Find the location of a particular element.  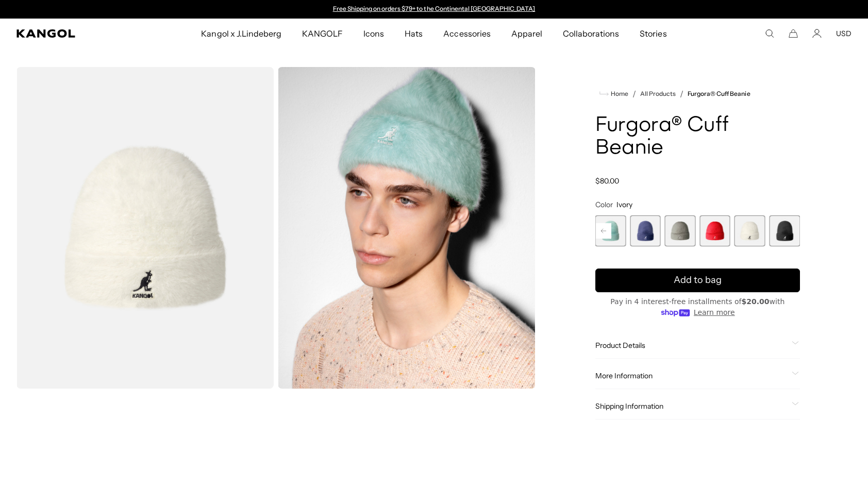

a: Stories is located at coordinates (653, 33).